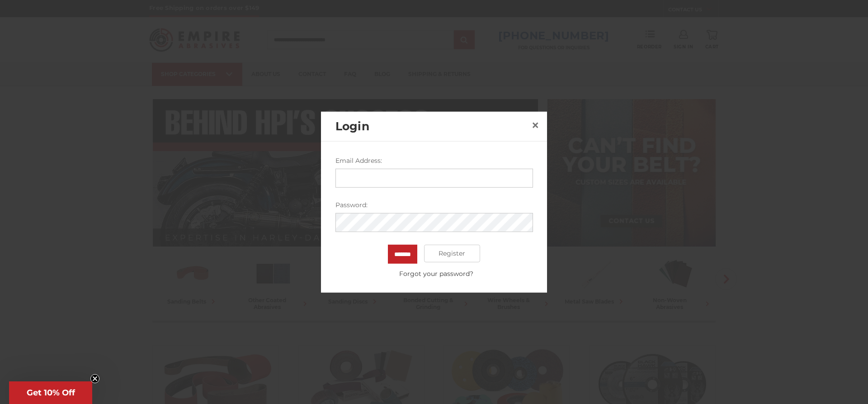 The height and width of the screenshot is (404, 868). Describe the element at coordinates (452, 254) in the screenshot. I see `a: Register` at that location.